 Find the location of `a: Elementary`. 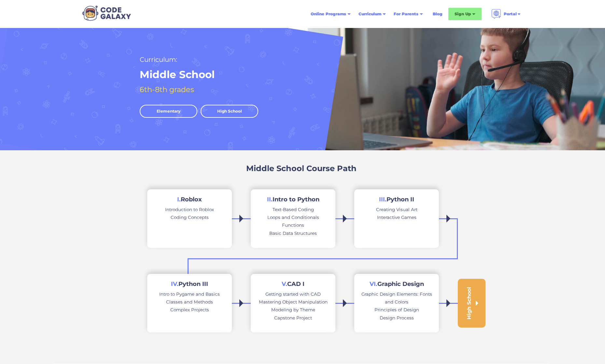

a: Elementary is located at coordinates (168, 112).